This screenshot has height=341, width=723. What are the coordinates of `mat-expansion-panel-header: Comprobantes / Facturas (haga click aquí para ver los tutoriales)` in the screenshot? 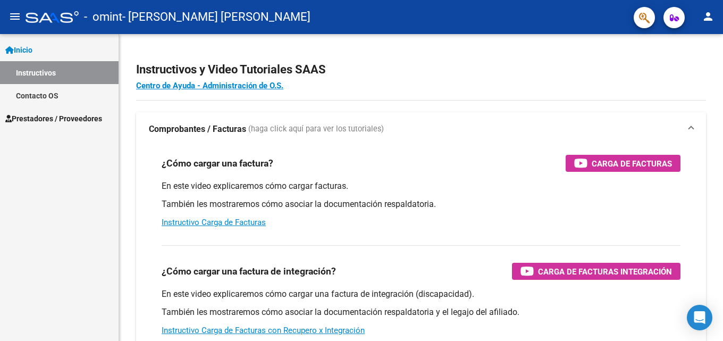 It's located at (421, 129).